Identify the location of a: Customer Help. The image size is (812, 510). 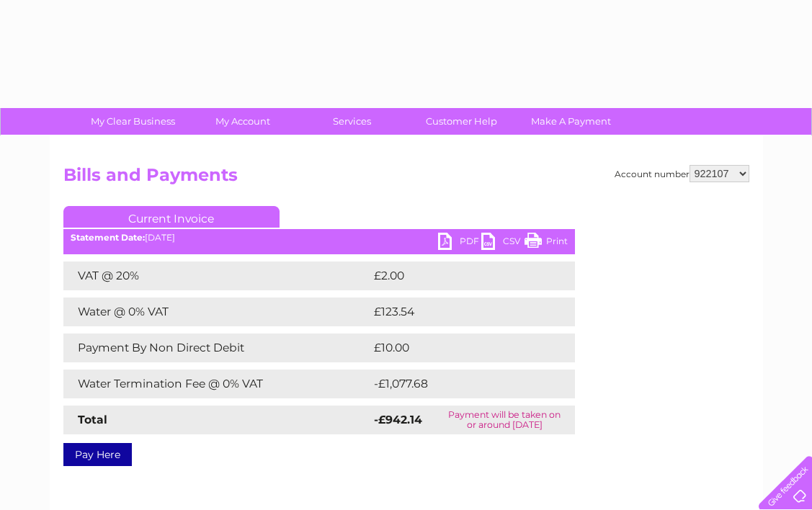
(461, 121).